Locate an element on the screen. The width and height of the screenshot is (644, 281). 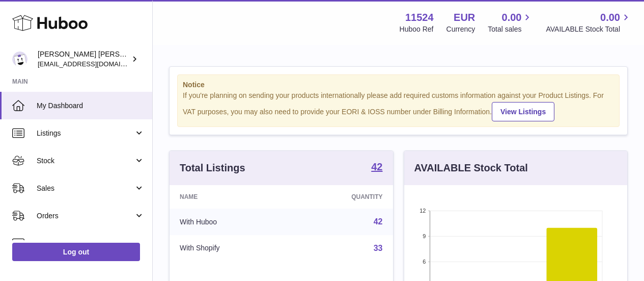
span: Orders is located at coordinates (85, 216).